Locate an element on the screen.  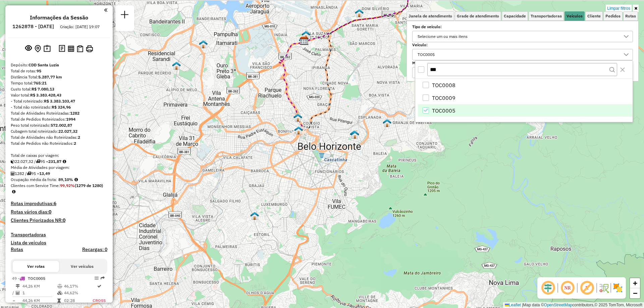
strong: 1282 is located at coordinates (75, 113).